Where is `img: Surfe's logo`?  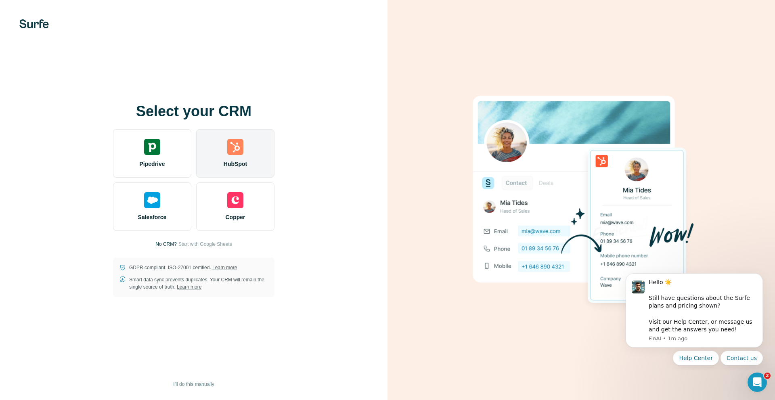
img: Surfe's logo is located at coordinates (34, 24).